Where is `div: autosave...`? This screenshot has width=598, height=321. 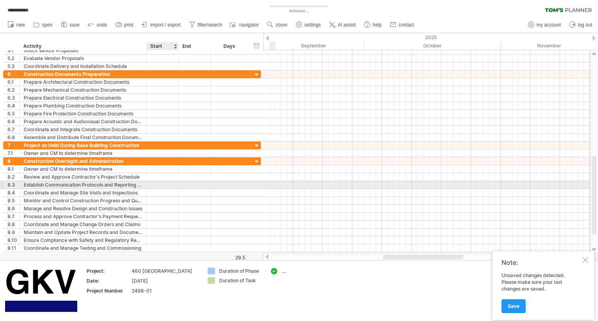 div: autosave... is located at coordinates (299, 11).